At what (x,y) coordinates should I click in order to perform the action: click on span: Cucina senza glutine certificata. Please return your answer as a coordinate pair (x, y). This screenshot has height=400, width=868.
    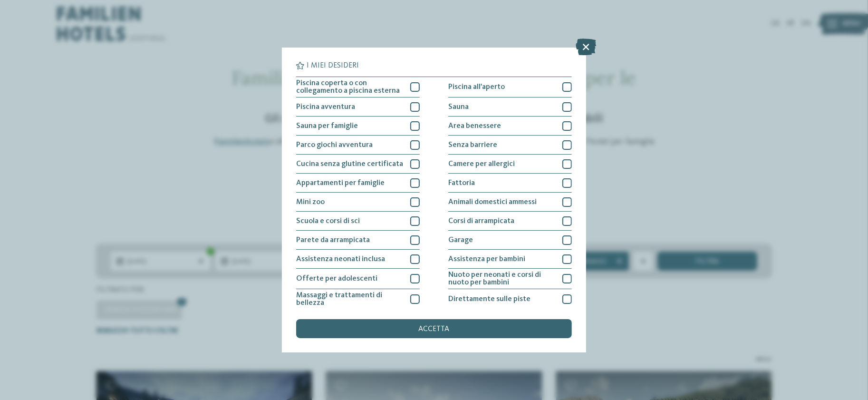
    Looking at the image, I should click on (349, 164).